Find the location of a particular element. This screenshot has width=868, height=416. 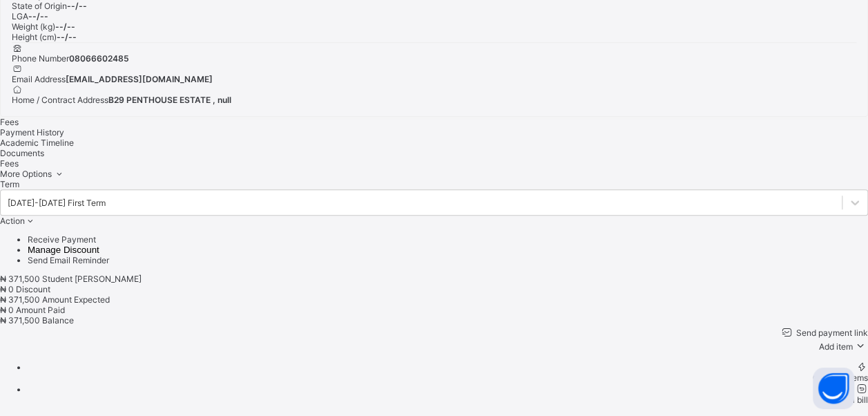

span: Send Email Reminder is located at coordinates (69, 260).